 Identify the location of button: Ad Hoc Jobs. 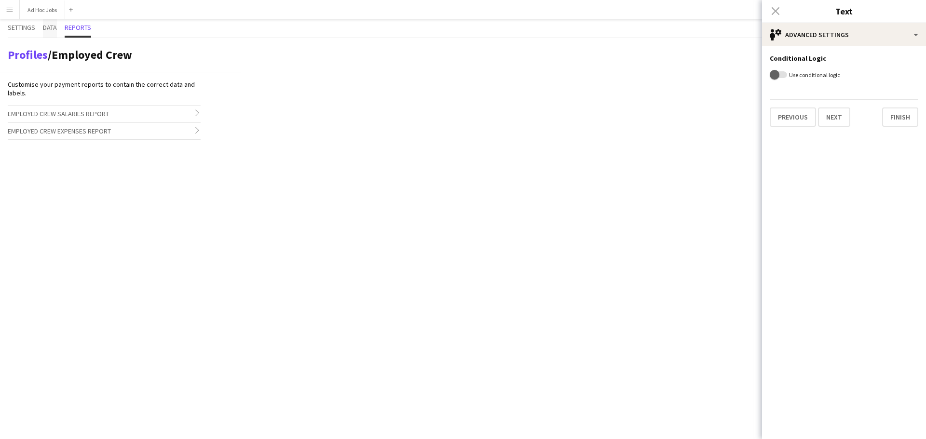
(42, 10).